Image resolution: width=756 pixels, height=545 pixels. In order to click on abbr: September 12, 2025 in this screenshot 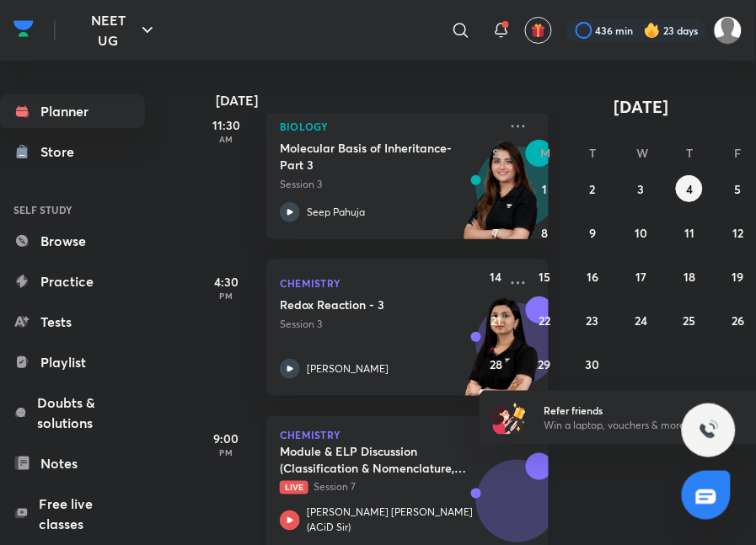, I will do `click(737, 233)`.